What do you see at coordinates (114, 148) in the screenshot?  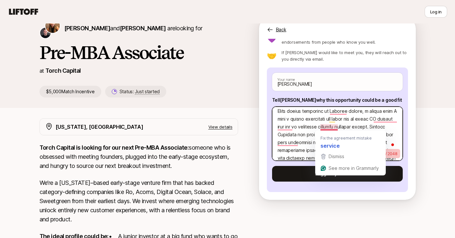 I see `strong: Torch Capital is looking for our next Pre-MBA Associate:` at bounding box center [114, 148].